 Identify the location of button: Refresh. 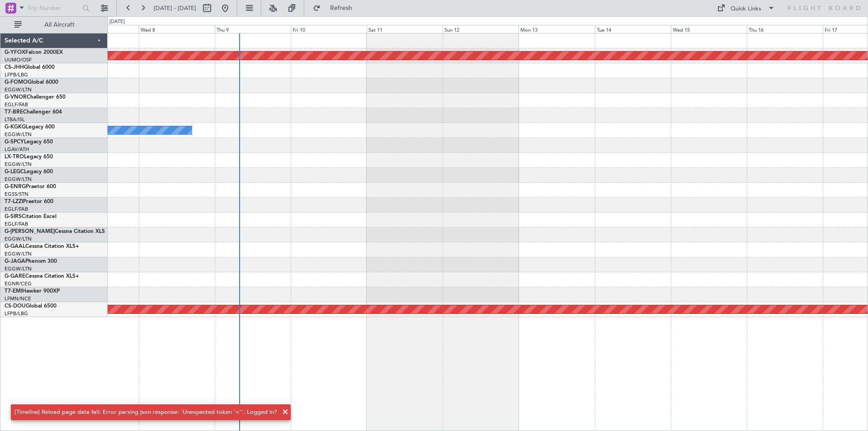
(336, 8).